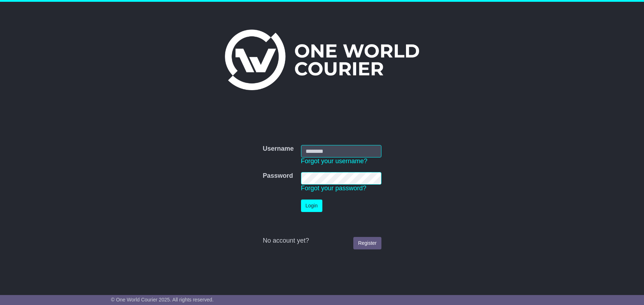 This screenshot has width=644, height=305. I want to click on a: Register, so click(367, 243).